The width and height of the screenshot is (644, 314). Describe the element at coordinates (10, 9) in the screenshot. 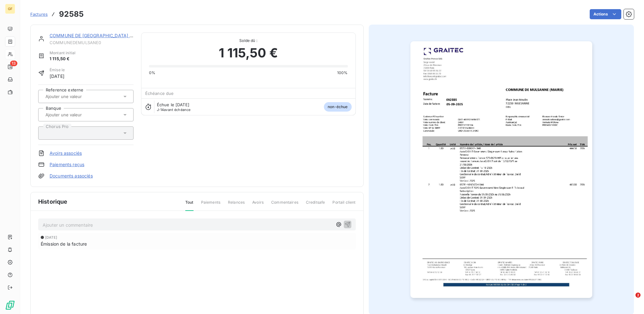

I see `div: GF` at that location.